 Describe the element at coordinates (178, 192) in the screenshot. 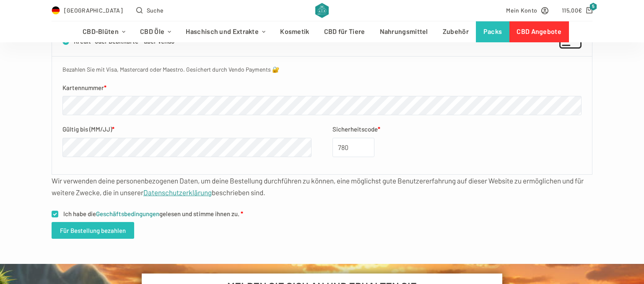

I see `a: Datenschutzerklärung` at that location.